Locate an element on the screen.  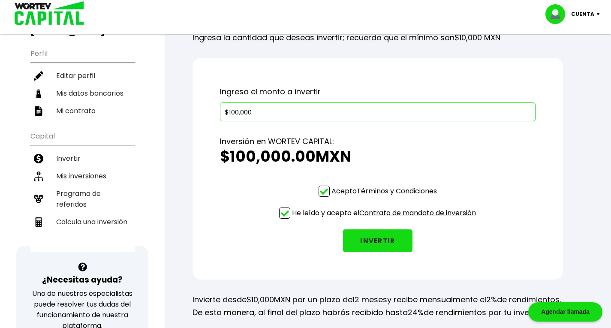
p: Acepto is located at coordinates (384, 191).